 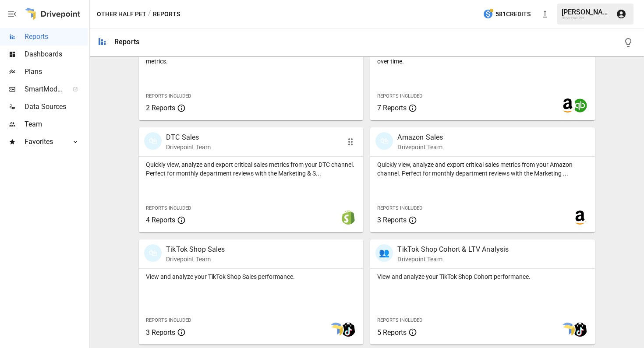 What do you see at coordinates (452, 249) in the screenshot?
I see `p: TikTok Shop Cohort & LTV Analysis` at bounding box center [452, 249].